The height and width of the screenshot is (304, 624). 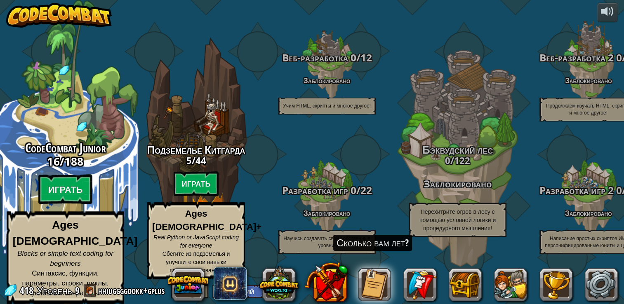 What do you see at coordinates (74, 161) in the screenshot?
I see `span: 188` at bounding box center [74, 161].